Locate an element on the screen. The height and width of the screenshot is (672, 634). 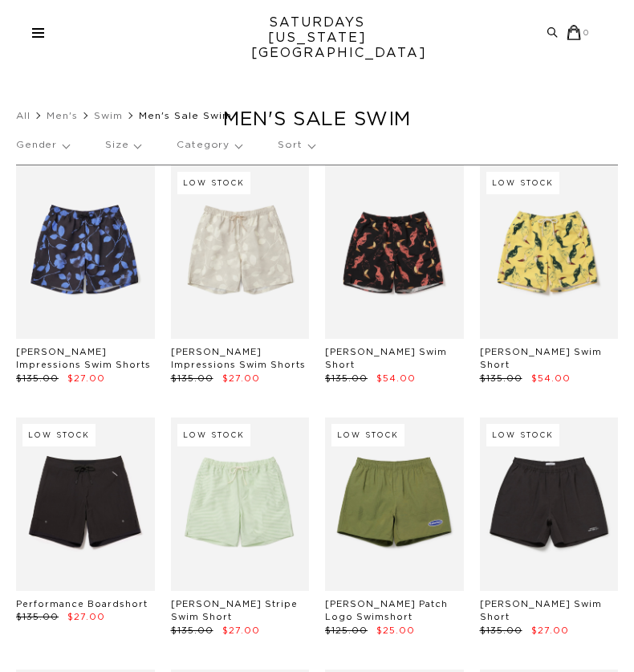
a: All is located at coordinates (24, 116).